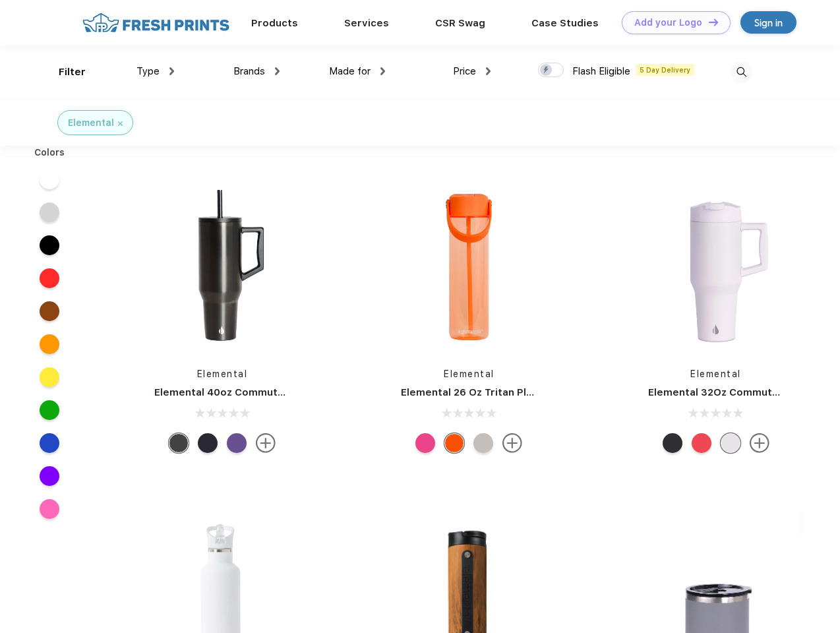 The height and width of the screenshot is (633, 840). What do you see at coordinates (768, 22) in the screenshot?
I see `div: Sign in` at bounding box center [768, 22].